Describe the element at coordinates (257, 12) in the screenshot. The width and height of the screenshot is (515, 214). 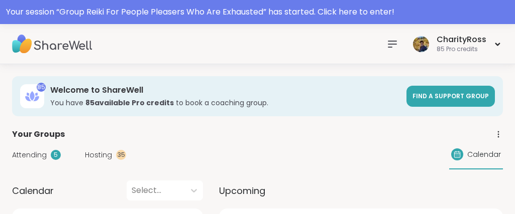
I see `div: Your session “ Group Reiki For People Pleasers Who Are Exhausted ” has started. Click here to enter!` at that location.